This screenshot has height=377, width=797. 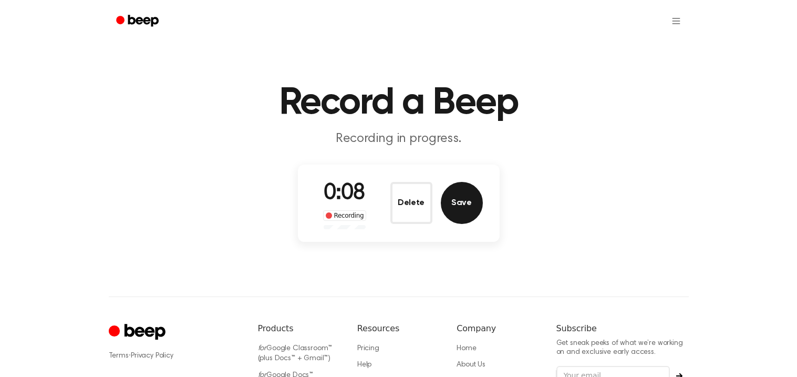 I want to click on span: 0:08, so click(x=345, y=193).